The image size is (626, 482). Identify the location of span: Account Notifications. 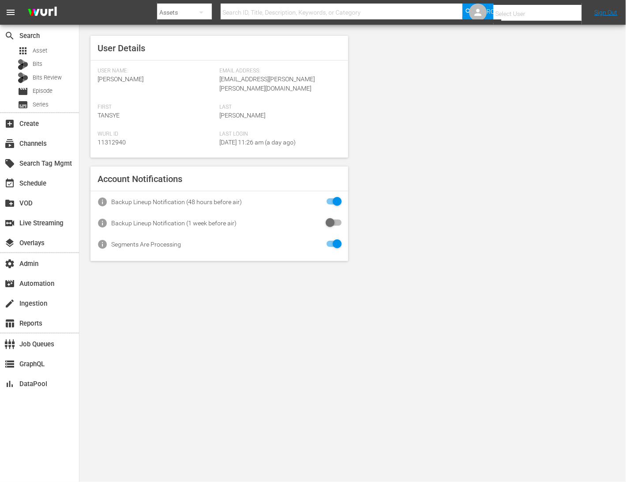
(140, 179).